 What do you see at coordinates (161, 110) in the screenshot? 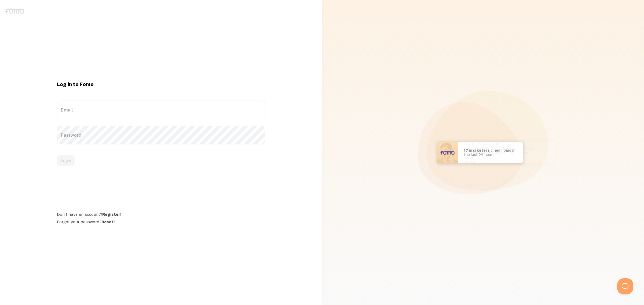
I see `label: Email` at bounding box center [161, 110].